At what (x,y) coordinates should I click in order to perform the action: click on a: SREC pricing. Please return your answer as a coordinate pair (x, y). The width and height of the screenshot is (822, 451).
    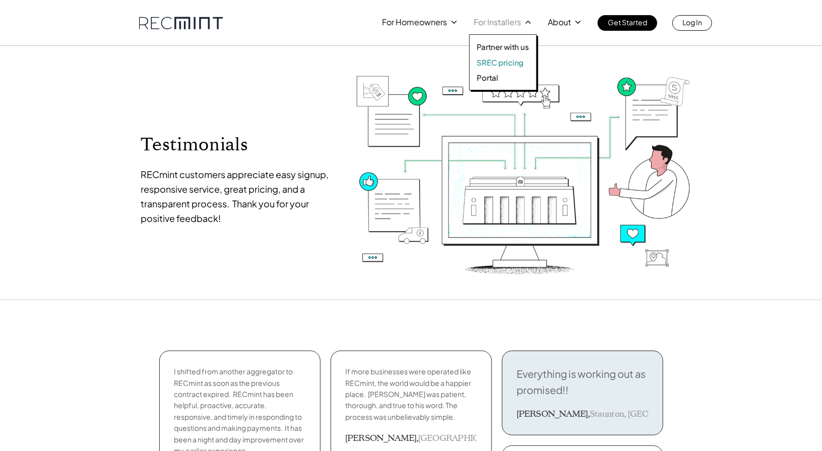
    Looking at the image, I should click on (503, 63).